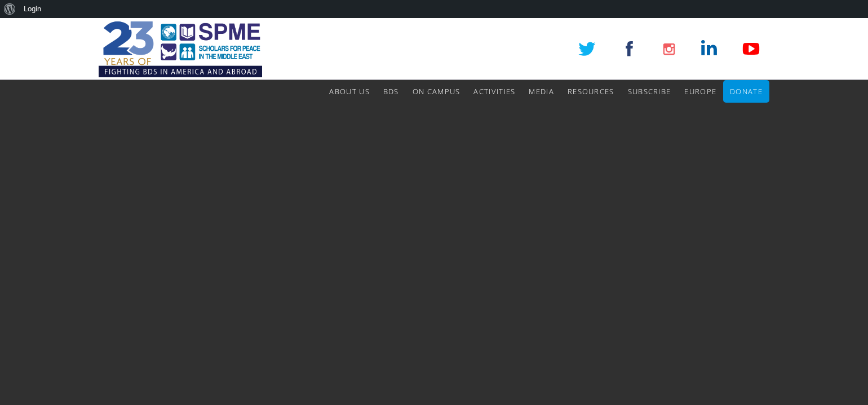 The height and width of the screenshot is (405, 868). What do you see at coordinates (700, 92) in the screenshot?
I see `a: Europe` at bounding box center [700, 92].